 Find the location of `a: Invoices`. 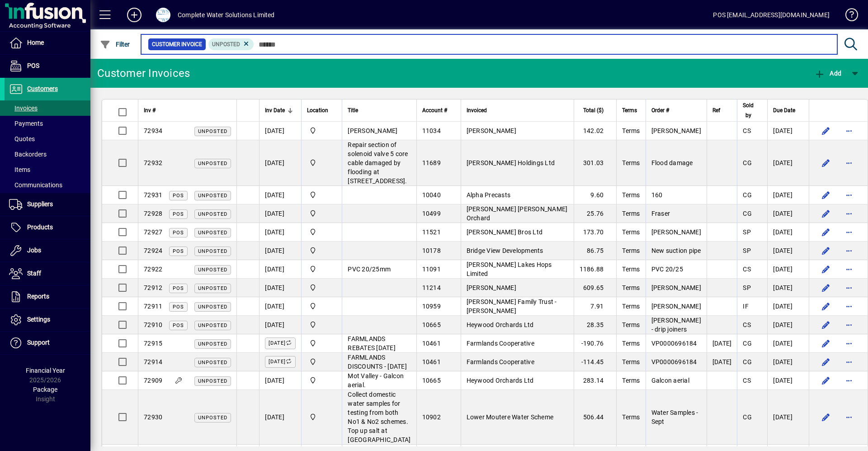

a: Invoices is located at coordinates (48, 108).